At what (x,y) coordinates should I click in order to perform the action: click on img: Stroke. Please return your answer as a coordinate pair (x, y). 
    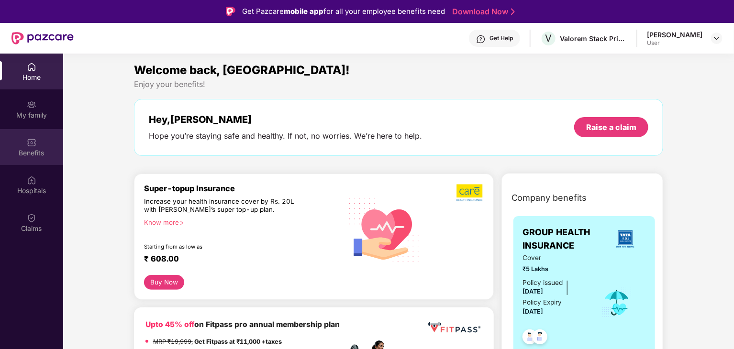
    Looking at the image, I should click on (513, 11).